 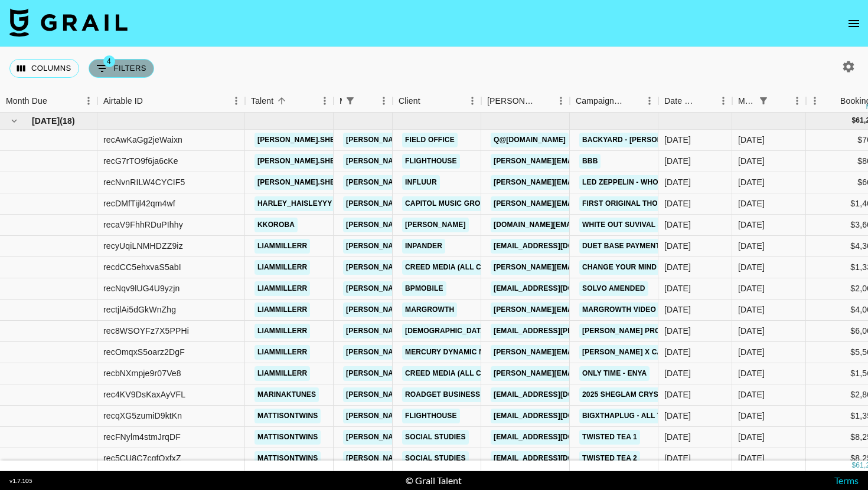 I want to click on div: © Grail Talent, so click(x=433, y=481).